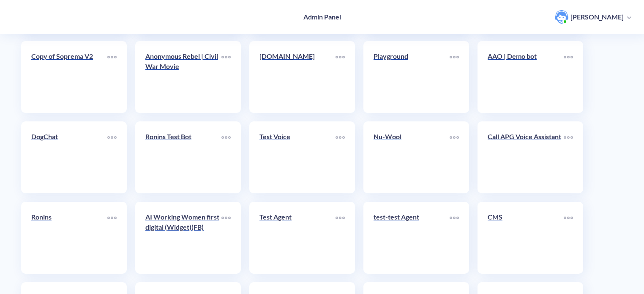  What do you see at coordinates (69, 56) in the screenshot?
I see `p: Copy of Soprema V2` at bounding box center [69, 56].